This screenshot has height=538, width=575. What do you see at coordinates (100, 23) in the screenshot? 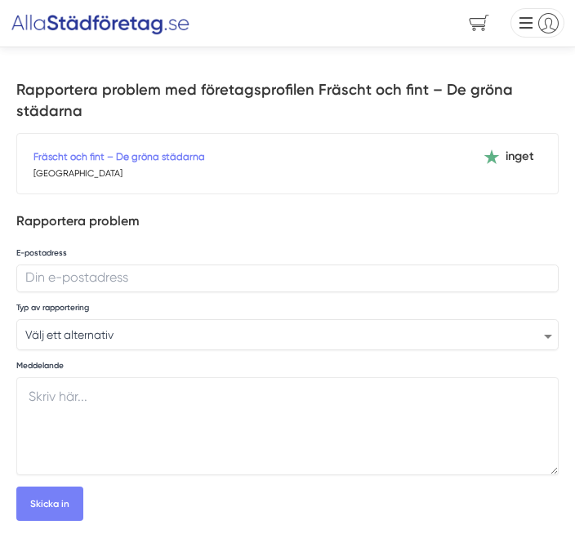
I see `img: Alla Städföretag` at bounding box center [100, 23].